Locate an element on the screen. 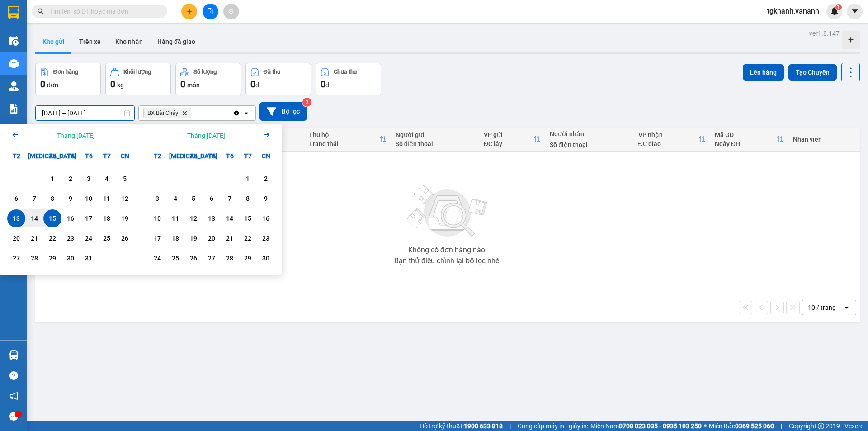 The height and width of the screenshot is (431, 868). div: Choose Thứ Ba, tháng 10 21 2025. It's available. is located at coordinates (35, 239).